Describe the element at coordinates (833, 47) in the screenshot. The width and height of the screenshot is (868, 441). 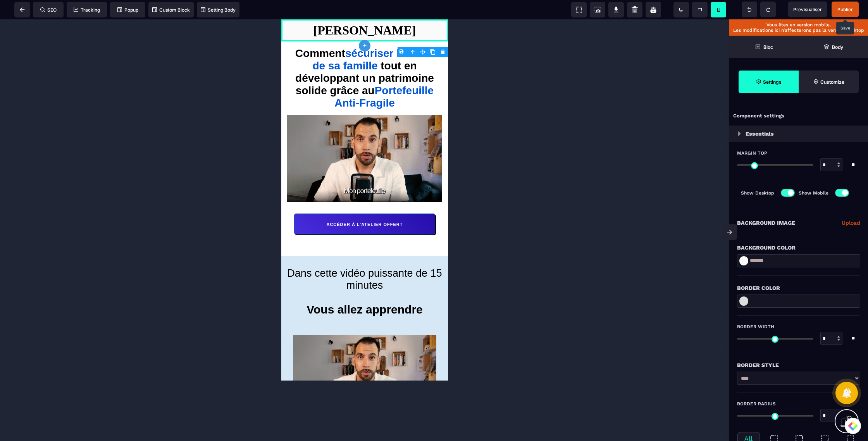
I see `span: Open Layer Manager` at that location.